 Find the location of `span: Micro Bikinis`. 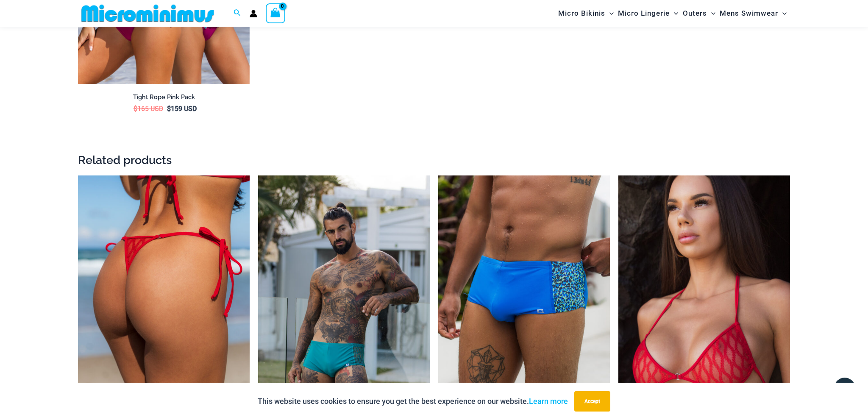

span: Micro Bikinis is located at coordinates (582, 13).